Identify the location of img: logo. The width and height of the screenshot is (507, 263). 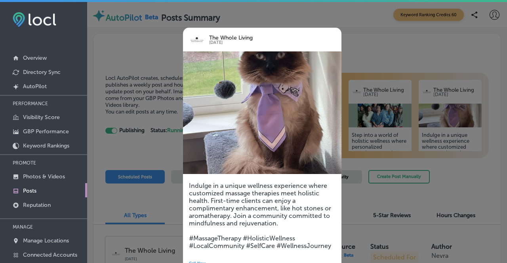
(197, 40).